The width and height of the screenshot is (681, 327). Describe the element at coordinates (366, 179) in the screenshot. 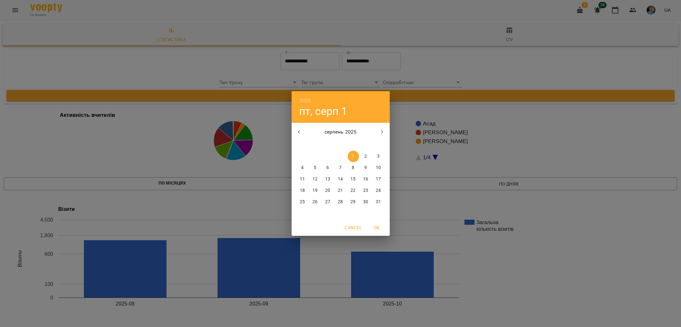

I see `p: 16` at that location.